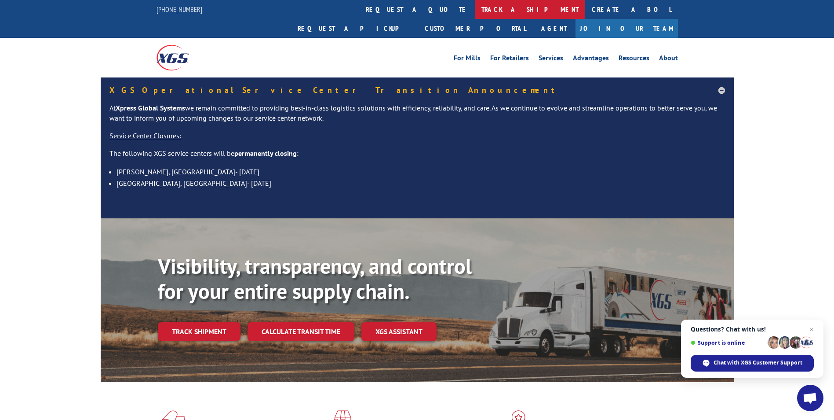  Describe the element at coordinates (551, 59) in the screenshot. I see `a: Services` at that location.